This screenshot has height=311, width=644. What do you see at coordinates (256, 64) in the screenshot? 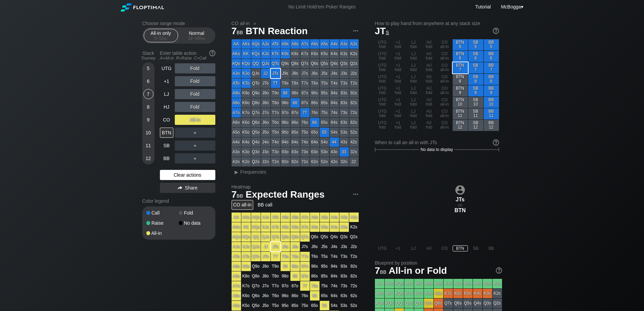
I see `div: QQ` at bounding box center [256, 64].